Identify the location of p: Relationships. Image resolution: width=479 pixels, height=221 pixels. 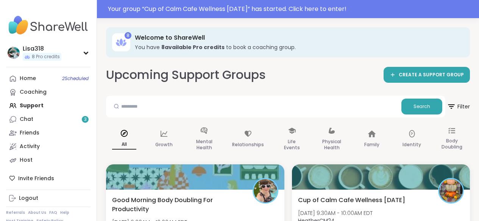
(248, 145).